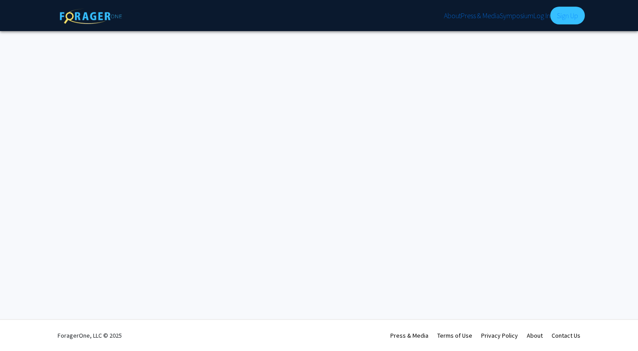 The image size is (638, 351). I want to click on img: ForagerOne Logo, so click(91, 16).